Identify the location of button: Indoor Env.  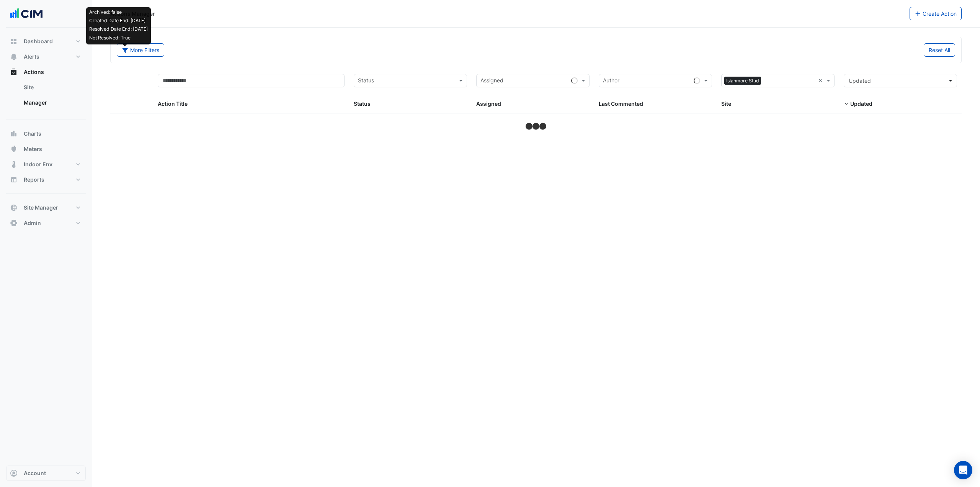
(46, 165).